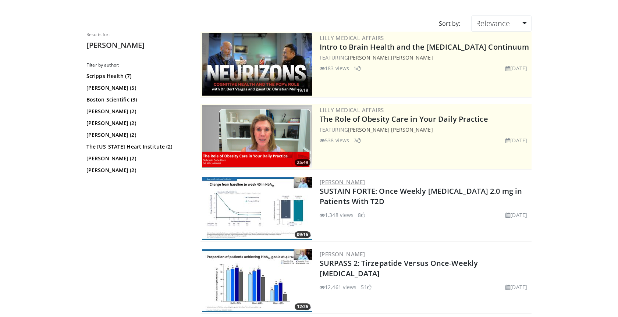 The height and width of the screenshot is (317, 618). What do you see at coordinates (404, 119) in the screenshot?
I see `a: The Role of Obesity Care in Your Daily Practice` at bounding box center [404, 119].